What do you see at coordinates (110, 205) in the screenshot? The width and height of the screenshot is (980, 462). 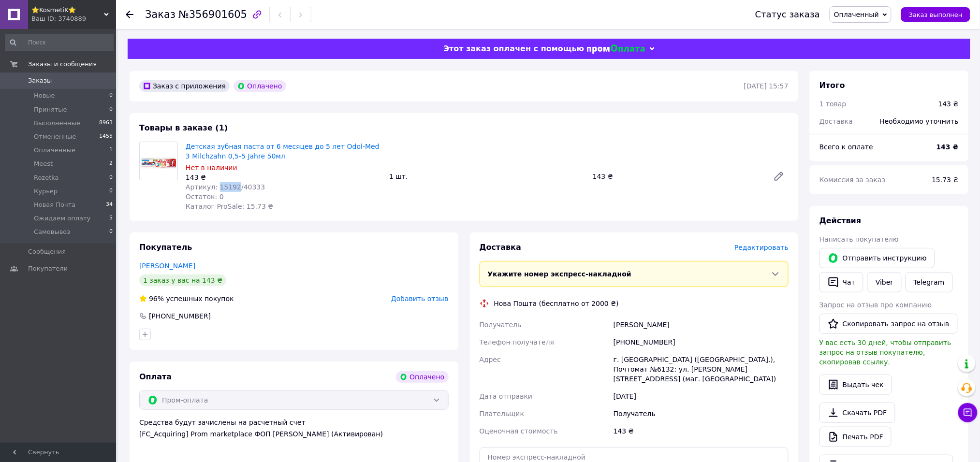 I see `span: 34` at bounding box center [110, 205].